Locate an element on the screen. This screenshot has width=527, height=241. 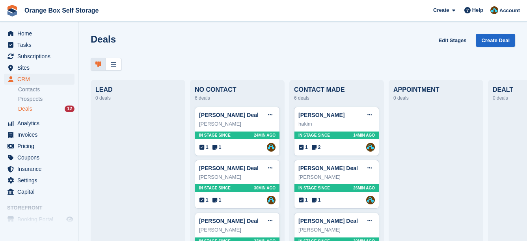
div: hakim is located at coordinates (337, 124).